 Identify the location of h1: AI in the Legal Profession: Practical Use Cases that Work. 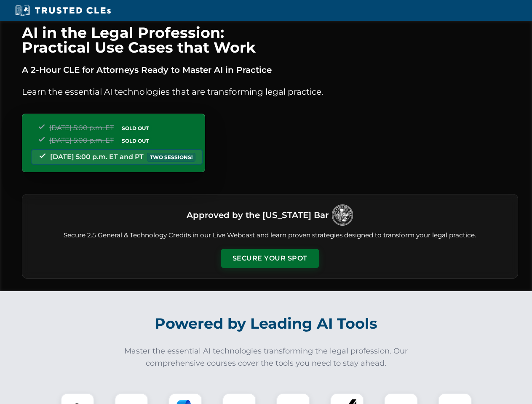
(270, 40).